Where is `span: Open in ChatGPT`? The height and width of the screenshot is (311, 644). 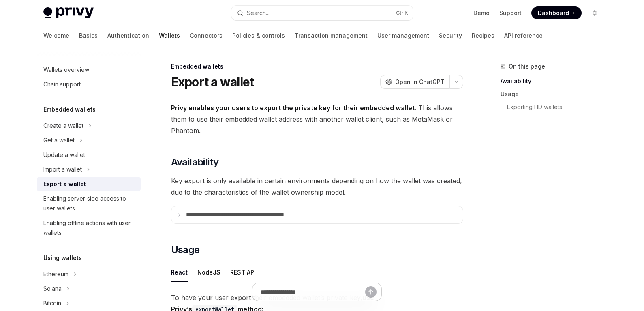 span: Open in ChatGPT is located at coordinates (420, 82).